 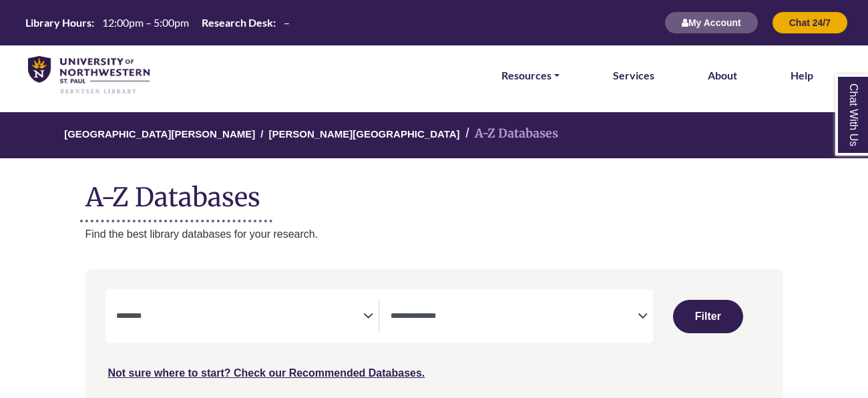 I want to click on a: Help, so click(x=802, y=76).